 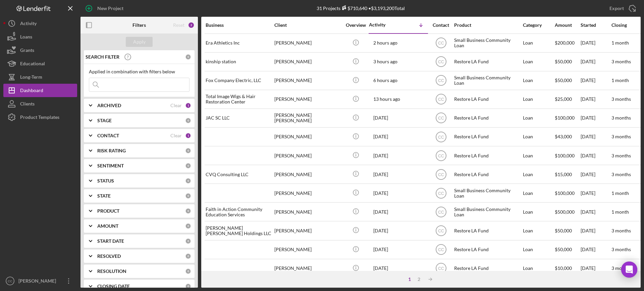 I want to click on span: $25,000, so click(x=563, y=99).